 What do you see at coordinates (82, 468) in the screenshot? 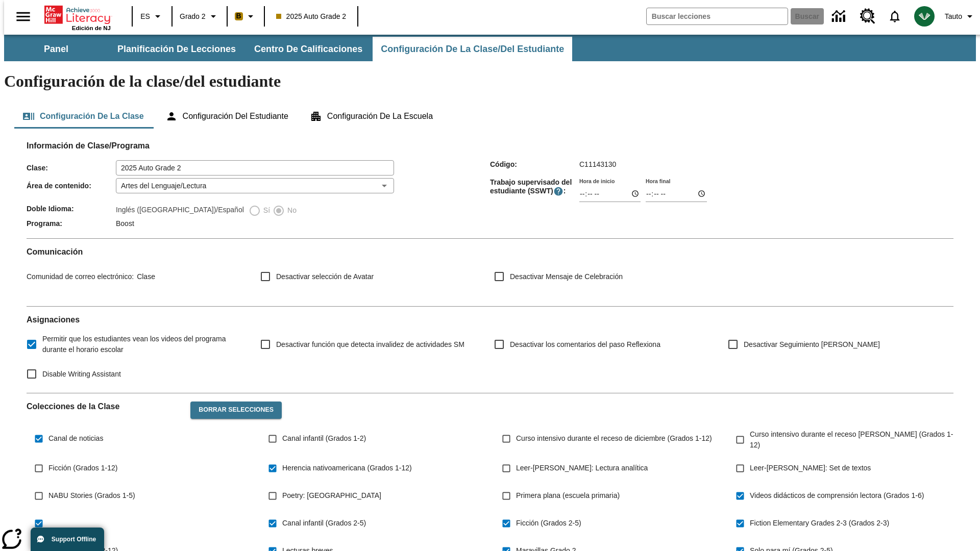
I see `span: Ficción (Grados 1-12)` at bounding box center [82, 468].